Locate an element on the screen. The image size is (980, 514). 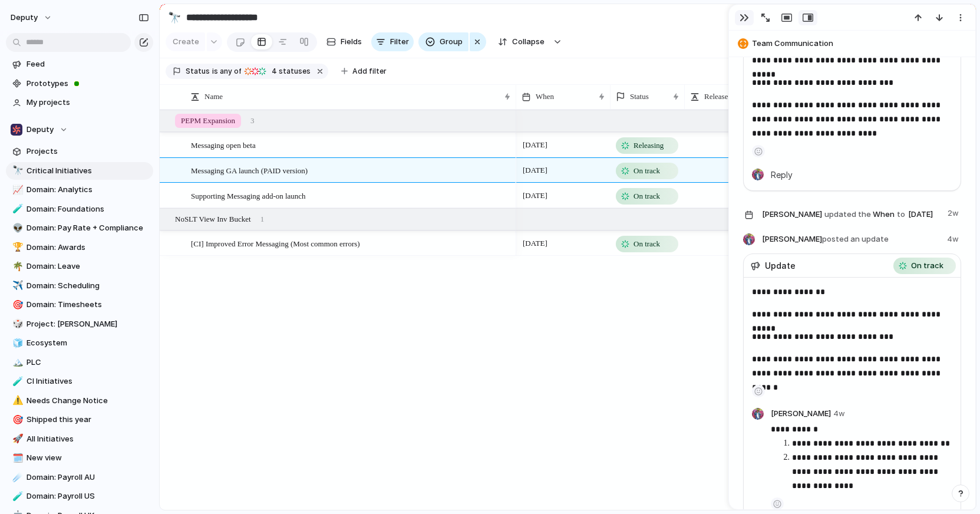
a: 🌴Domain: Leave is located at coordinates (80, 266).